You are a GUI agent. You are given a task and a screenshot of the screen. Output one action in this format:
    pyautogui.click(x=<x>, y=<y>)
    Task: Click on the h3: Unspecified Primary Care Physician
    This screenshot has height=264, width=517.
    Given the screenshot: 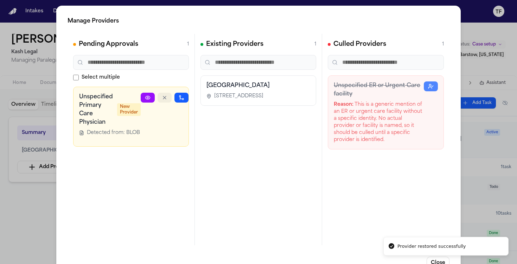 What is the action you would take?
    pyautogui.click(x=96, y=109)
    